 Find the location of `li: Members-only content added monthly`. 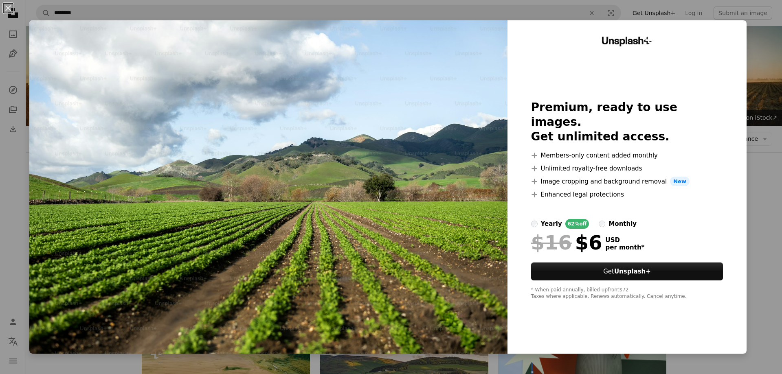

li: Members-only content added monthly is located at coordinates (627, 156).